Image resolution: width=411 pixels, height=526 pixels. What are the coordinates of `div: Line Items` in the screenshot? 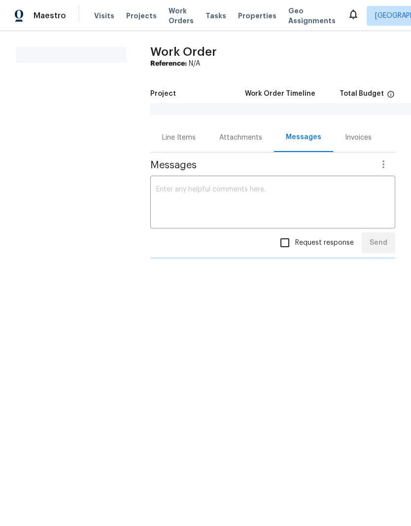 It's located at (179, 138).